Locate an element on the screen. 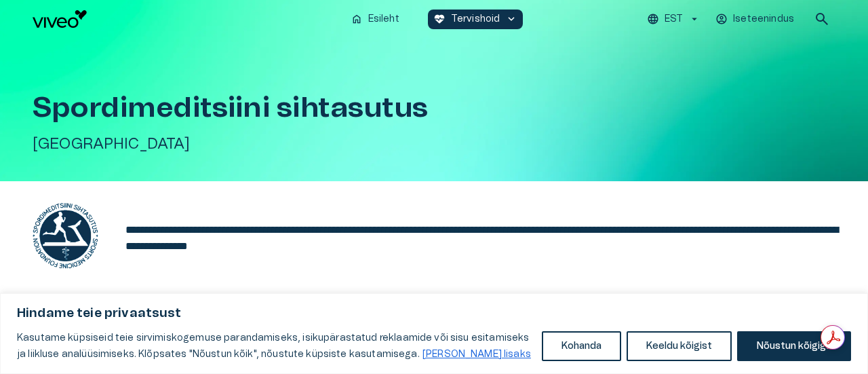 The height and width of the screenshot is (374, 868). button: Kohanda is located at coordinates (581, 345).